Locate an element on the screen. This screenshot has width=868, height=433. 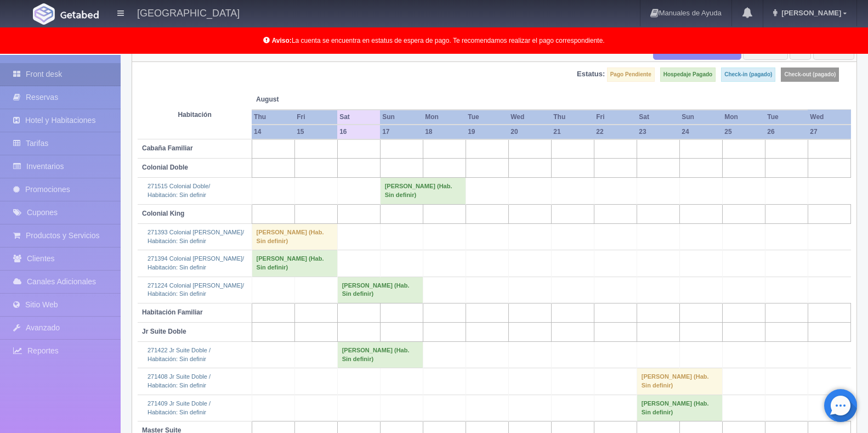
b: Cabaña Familiar is located at coordinates (167, 148).